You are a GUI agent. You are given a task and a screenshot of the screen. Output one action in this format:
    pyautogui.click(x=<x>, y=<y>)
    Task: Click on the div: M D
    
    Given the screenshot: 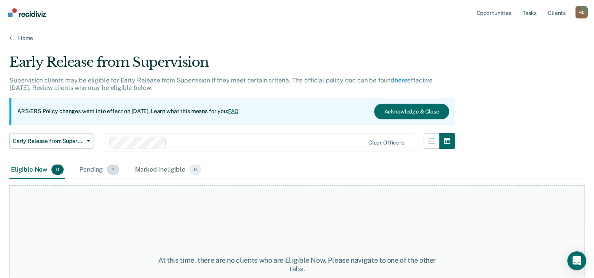 What is the action you would take?
    pyautogui.click(x=581, y=12)
    